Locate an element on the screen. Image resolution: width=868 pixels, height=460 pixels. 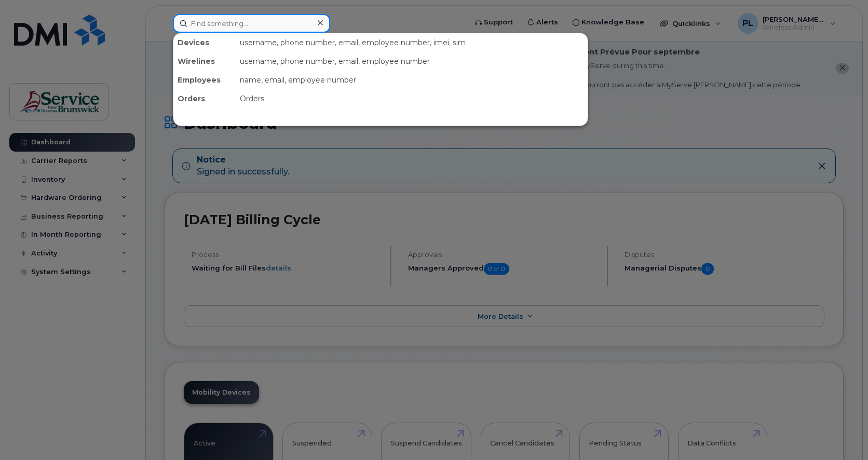
div: Employees is located at coordinates (205, 80).